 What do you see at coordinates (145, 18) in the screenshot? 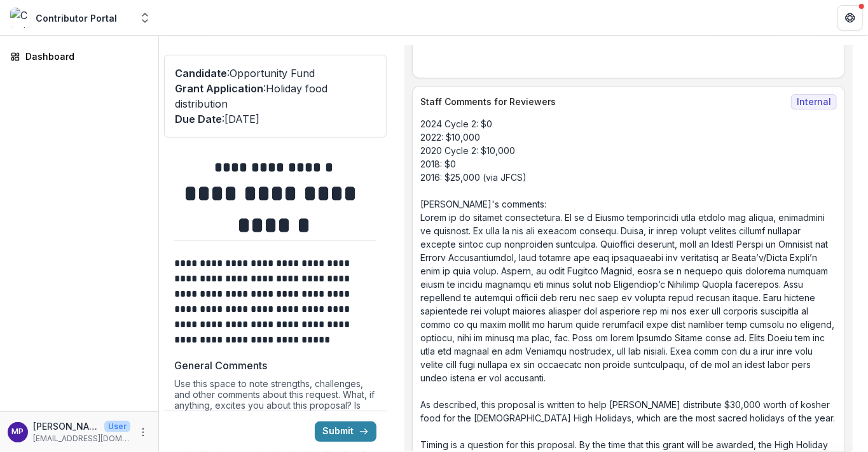
I see `button: Open entity switcher` at bounding box center [145, 18].